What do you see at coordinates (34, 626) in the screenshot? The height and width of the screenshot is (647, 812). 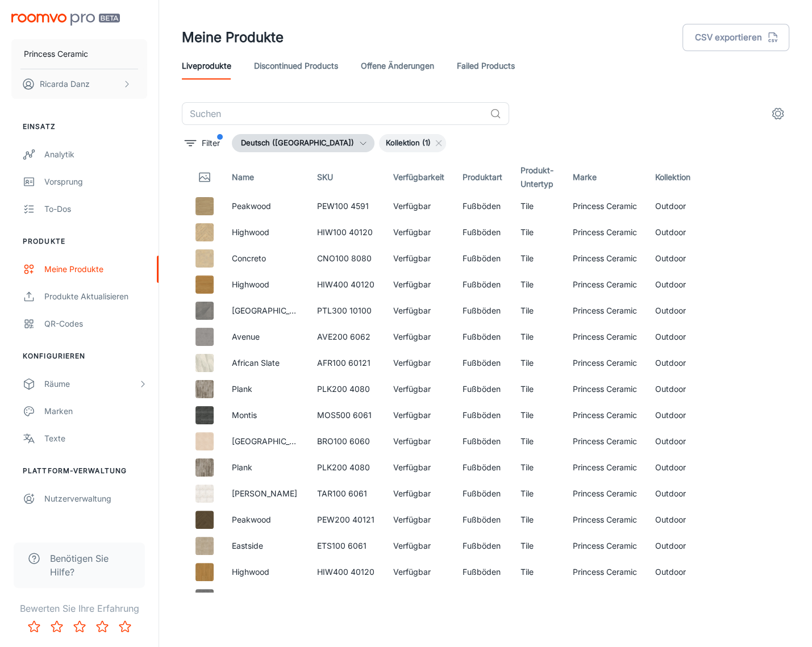 I see `button: Rate 1 star` at bounding box center [34, 626].